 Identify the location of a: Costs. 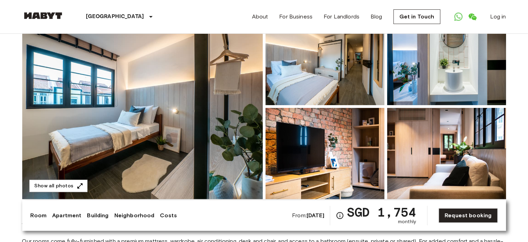
(168, 215).